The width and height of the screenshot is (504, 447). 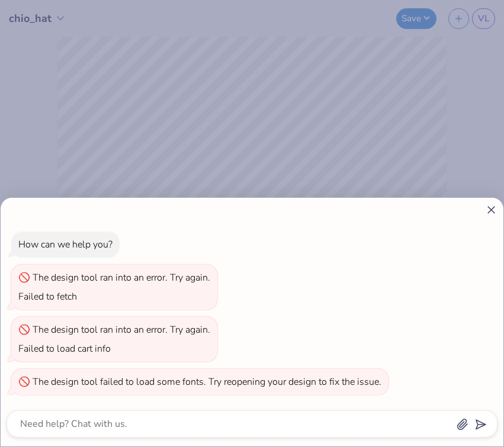 I want to click on div: The design tool failed to load some fonts. Try reopening your design to fix the issue., so click(x=207, y=382).